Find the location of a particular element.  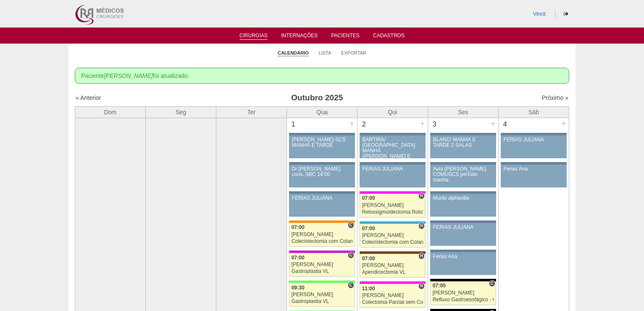

div: Murilo alphaville is located at coordinates (463, 198).